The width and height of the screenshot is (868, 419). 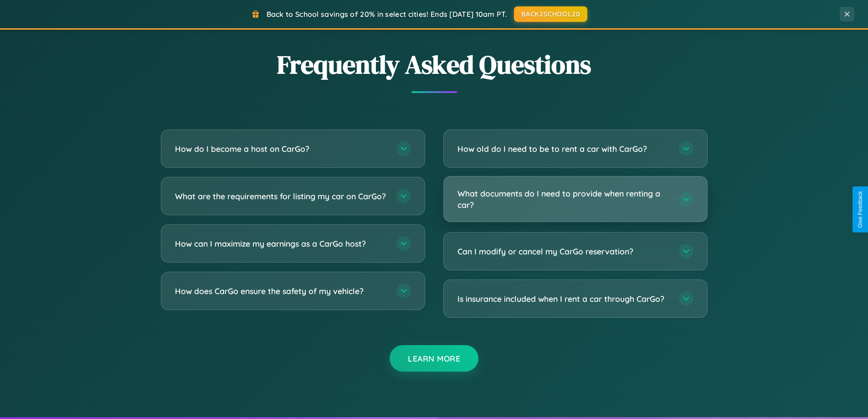 What do you see at coordinates (563, 299) in the screenshot?
I see `h3: Is insurance included when I rent a car through CarGo?` at bounding box center [563, 299].